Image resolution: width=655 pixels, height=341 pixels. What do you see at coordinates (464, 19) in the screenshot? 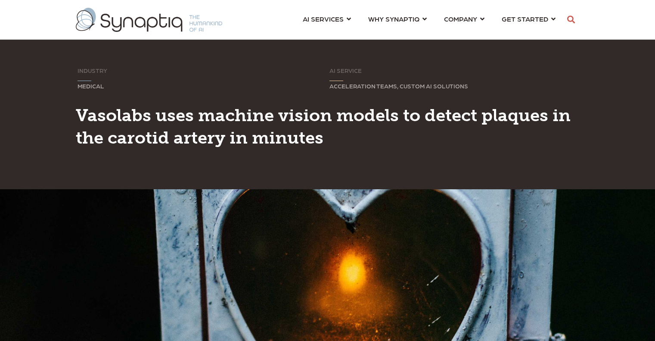
I see `a: COMPANY` at bounding box center [464, 19].